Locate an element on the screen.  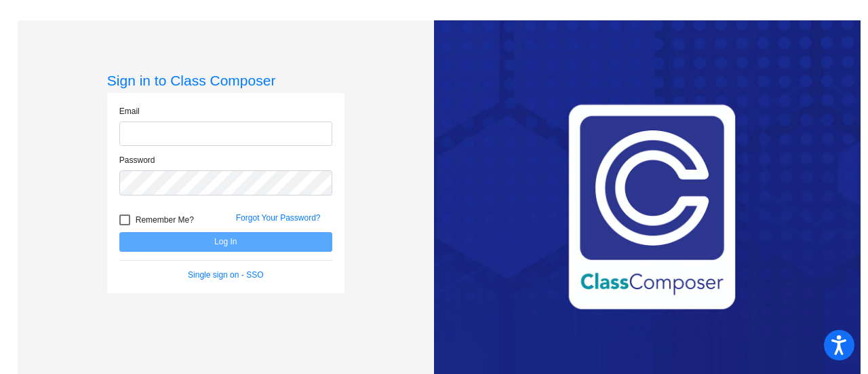
label: Email is located at coordinates (130, 111).